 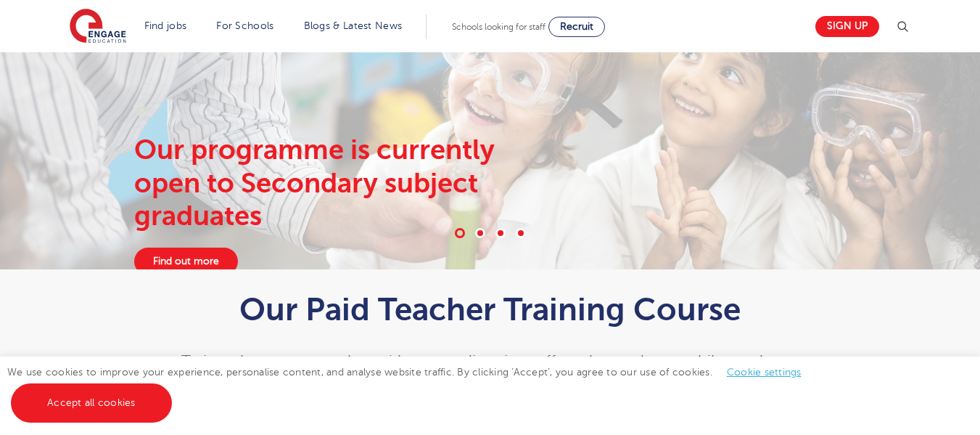 I want to click on span: Train to become a teacher without needing time off work – and earn while you learn., so click(x=490, y=362).